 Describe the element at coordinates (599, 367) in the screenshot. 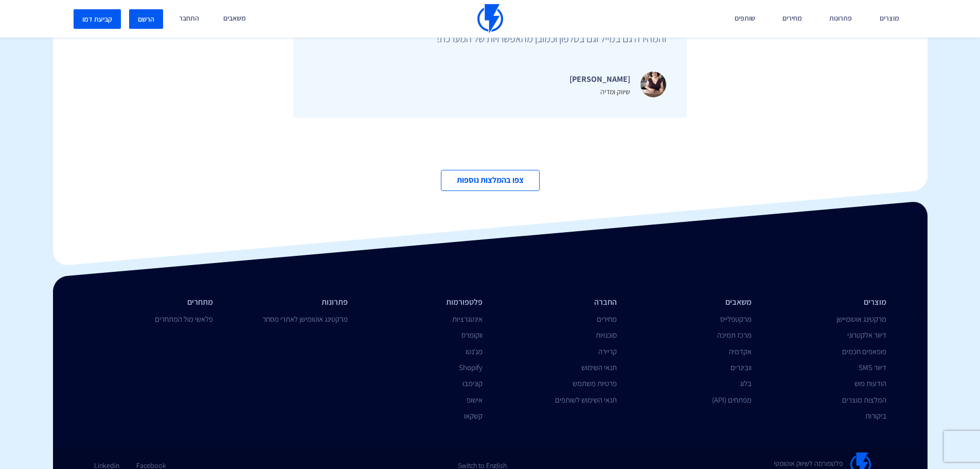

I see `a: תנאי השימוש` at that location.